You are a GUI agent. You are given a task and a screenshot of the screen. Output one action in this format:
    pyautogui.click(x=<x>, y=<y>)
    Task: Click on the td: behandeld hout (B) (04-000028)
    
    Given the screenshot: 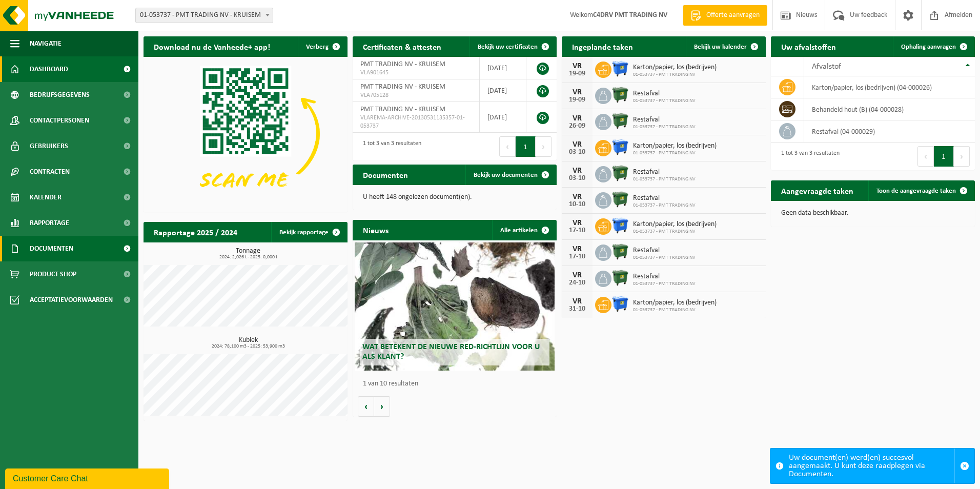 What is the action you would take?
    pyautogui.click(x=890, y=110)
    